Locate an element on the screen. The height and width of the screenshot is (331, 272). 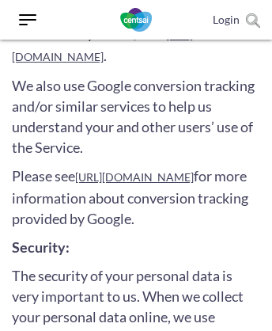
strong: Security: is located at coordinates (40, 247).